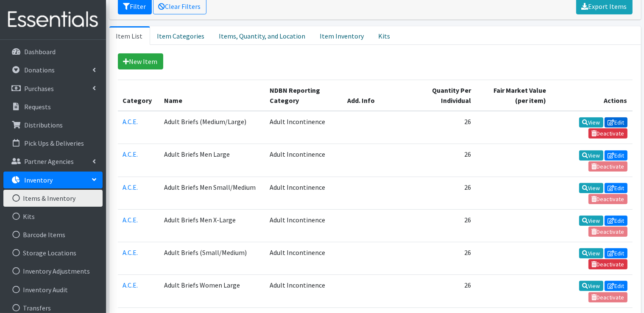 This screenshot has height=313, width=644. Describe the element at coordinates (211, 258) in the screenshot. I see `td: Adult Briefs (Small/Medium)` at that location.